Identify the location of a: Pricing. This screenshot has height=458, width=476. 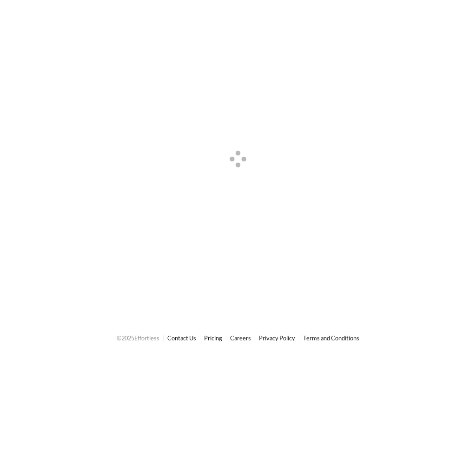
(213, 338).